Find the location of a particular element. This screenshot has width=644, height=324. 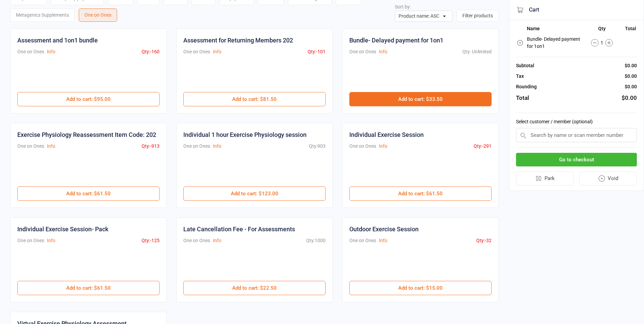

div: Qty: -125 is located at coordinates (150, 241).